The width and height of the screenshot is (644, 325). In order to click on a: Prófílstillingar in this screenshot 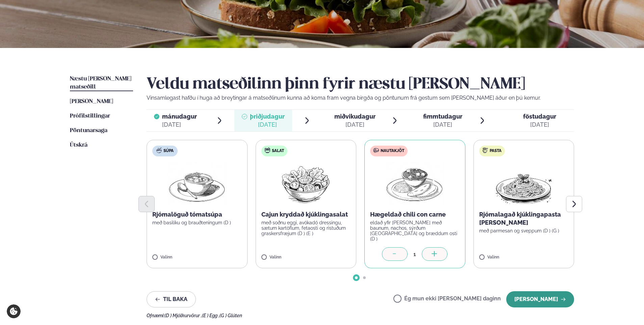, I will do `click(90, 116)`.